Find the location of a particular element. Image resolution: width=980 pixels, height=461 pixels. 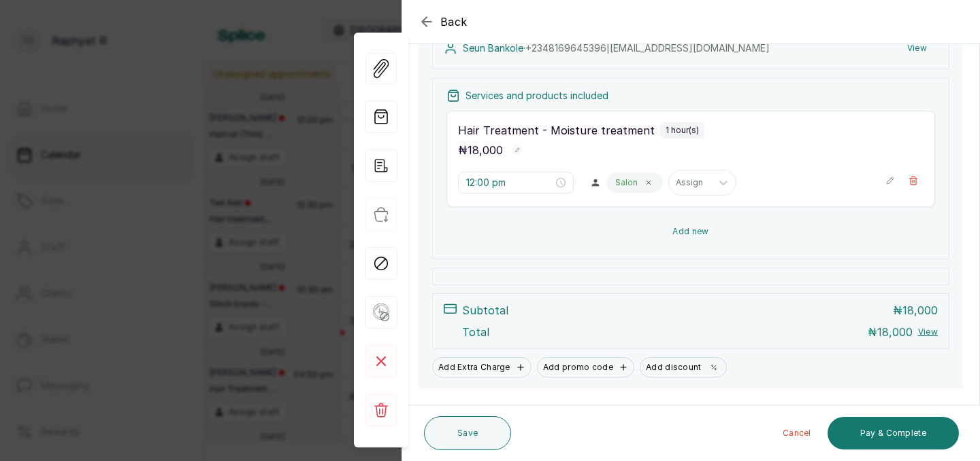

p: Subtotal is located at coordinates (485, 310).